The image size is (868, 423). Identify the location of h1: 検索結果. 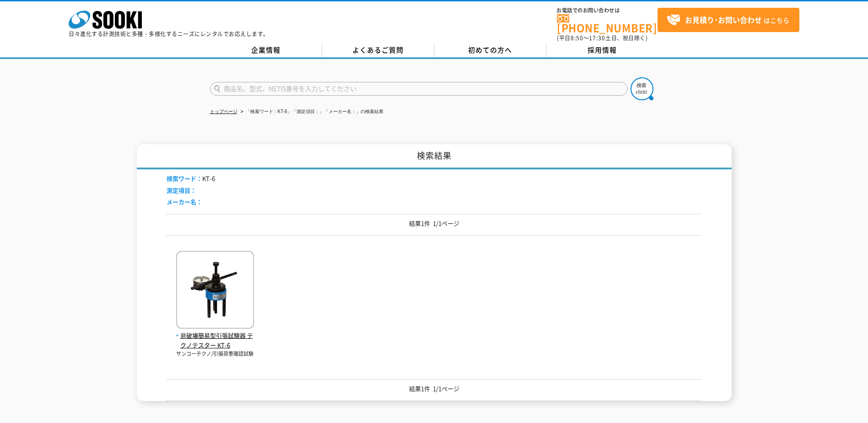
(434, 156).